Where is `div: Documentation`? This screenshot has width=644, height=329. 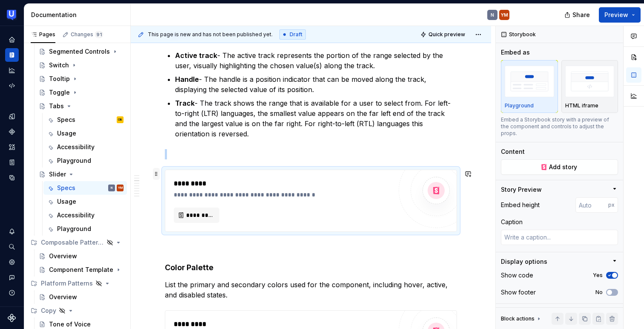 div: Documentation is located at coordinates (12, 55).